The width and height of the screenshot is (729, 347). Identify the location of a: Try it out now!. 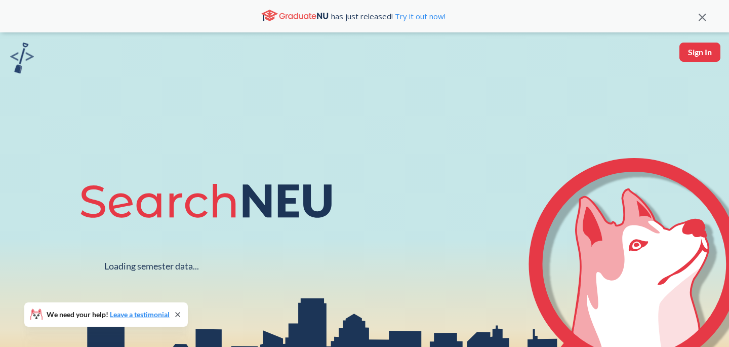
(419, 16).